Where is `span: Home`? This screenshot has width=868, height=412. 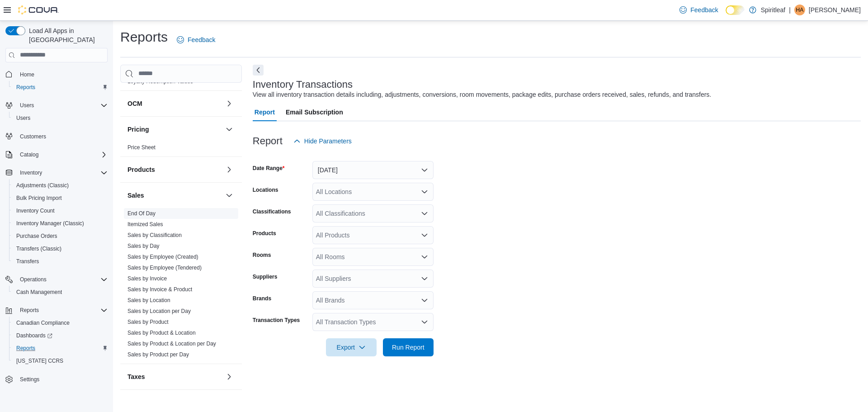 span: Home is located at coordinates (27, 75).